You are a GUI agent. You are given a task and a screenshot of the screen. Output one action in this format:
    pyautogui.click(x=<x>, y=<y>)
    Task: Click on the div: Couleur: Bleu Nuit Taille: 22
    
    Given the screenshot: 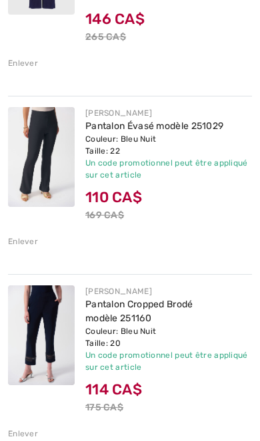 What is the action you would take?
    pyautogui.click(x=168, y=145)
    